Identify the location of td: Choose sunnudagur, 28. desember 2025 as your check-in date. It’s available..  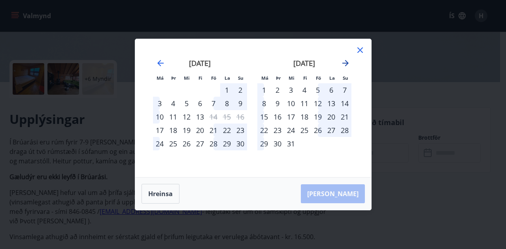
(344, 130).